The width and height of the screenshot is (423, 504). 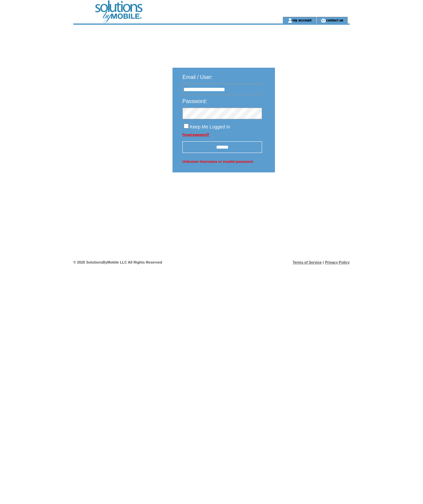 I want to click on span: Password:, so click(x=195, y=101).